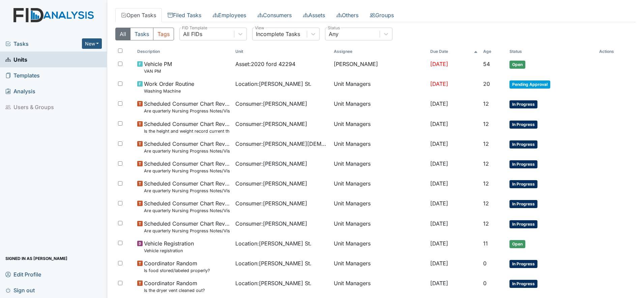  What do you see at coordinates (120, 51) in the screenshot?
I see `input: Toggle All Rows Selected` at bounding box center [120, 51].